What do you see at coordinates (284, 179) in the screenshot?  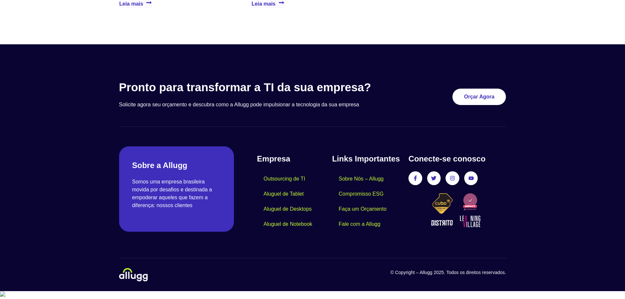 I see `a: Outsourcing de TI` at bounding box center [284, 179].